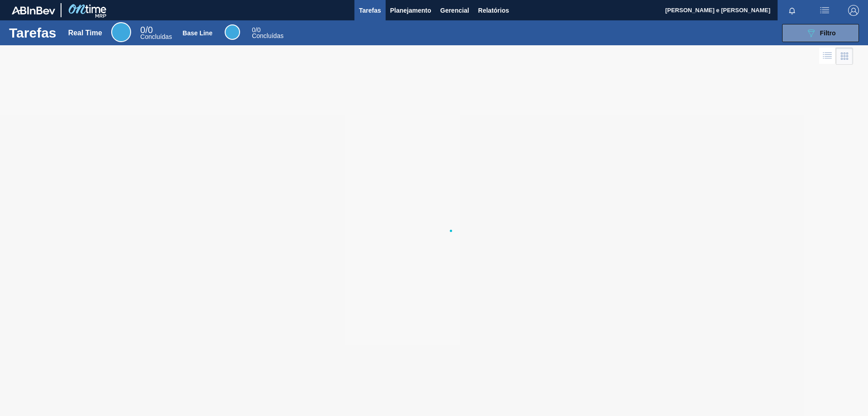 The width and height of the screenshot is (868, 416). What do you see at coordinates (369, 11) in the screenshot?
I see `span: Tarefas` at bounding box center [369, 11].